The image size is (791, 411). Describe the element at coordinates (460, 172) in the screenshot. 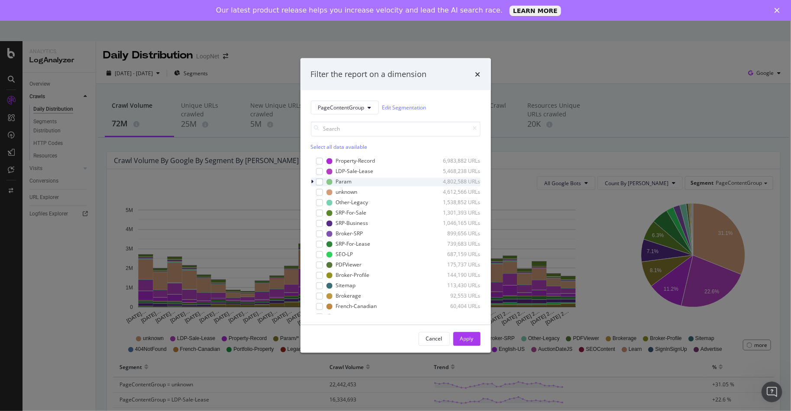

I see `div: 5,468,238 URLs` at that location.